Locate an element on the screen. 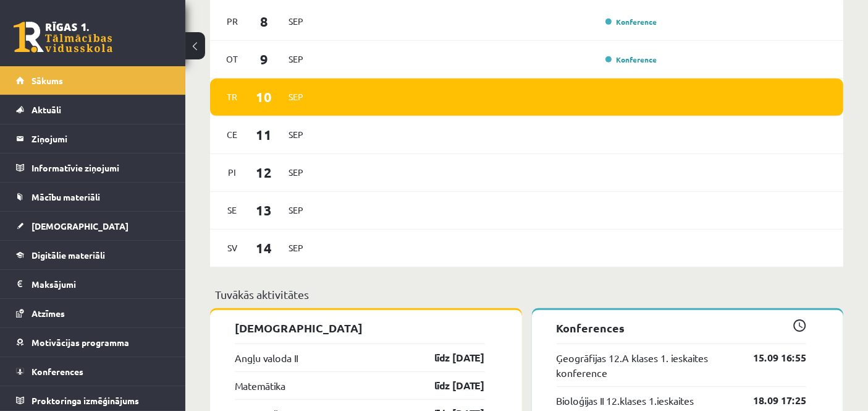  span: Tr is located at coordinates (233, 97).